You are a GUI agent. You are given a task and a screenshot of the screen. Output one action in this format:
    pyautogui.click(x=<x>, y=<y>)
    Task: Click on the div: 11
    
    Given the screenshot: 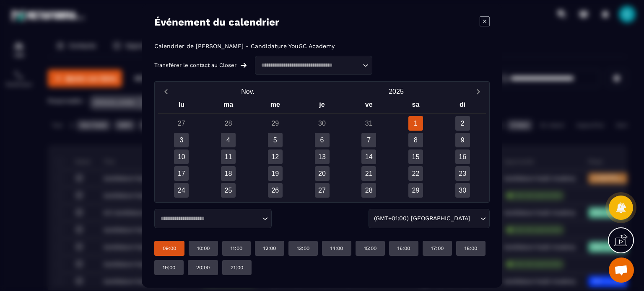 What is the action you would take?
    pyautogui.click(x=228, y=157)
    